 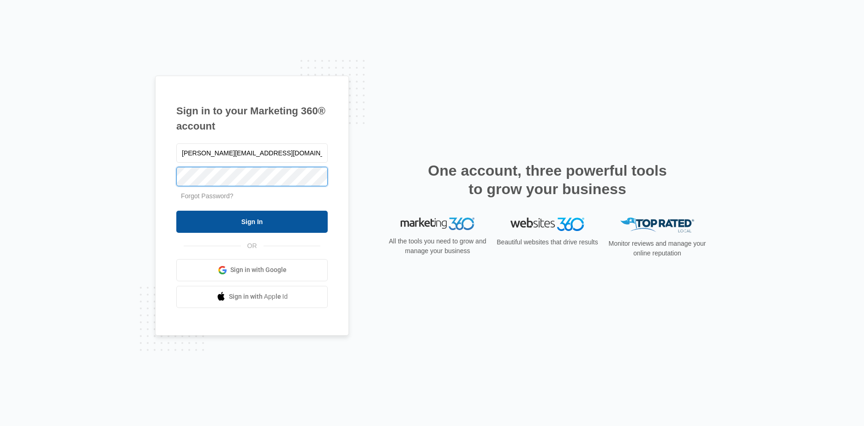 I want to click on input: Email, so click(x=252, y=153).